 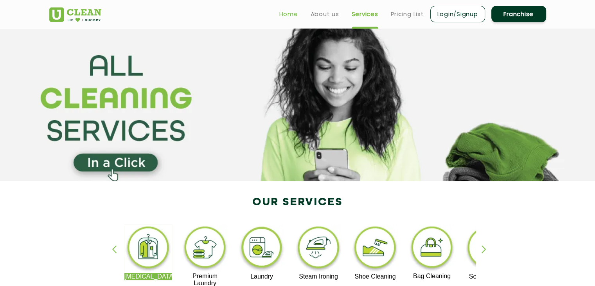 I want to click on img: sofa_cleaning_11zon.webp, so click(x=488, y=248).